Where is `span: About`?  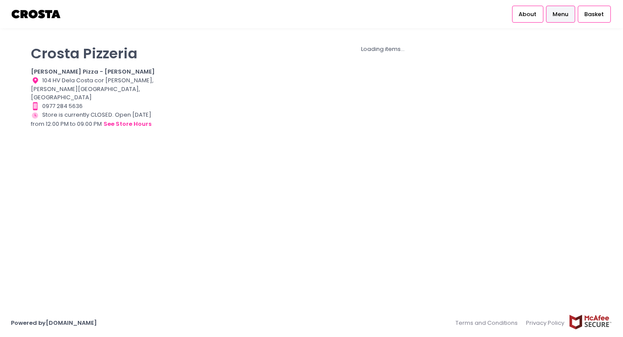
span: About is located at coordinates (528, 14).